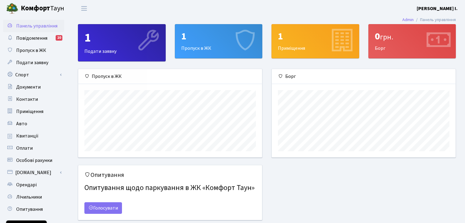  I want to click on h4: Опитування щодо паркування в ЖК «Комфорт Таун», so click(170, 188).